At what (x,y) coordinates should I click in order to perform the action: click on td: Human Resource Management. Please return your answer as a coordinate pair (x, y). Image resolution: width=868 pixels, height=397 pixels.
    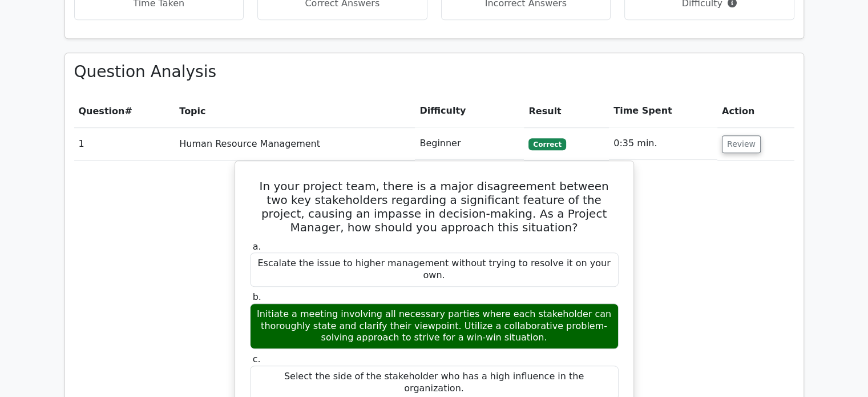
    Looking at the image, I should click on (294, 143).